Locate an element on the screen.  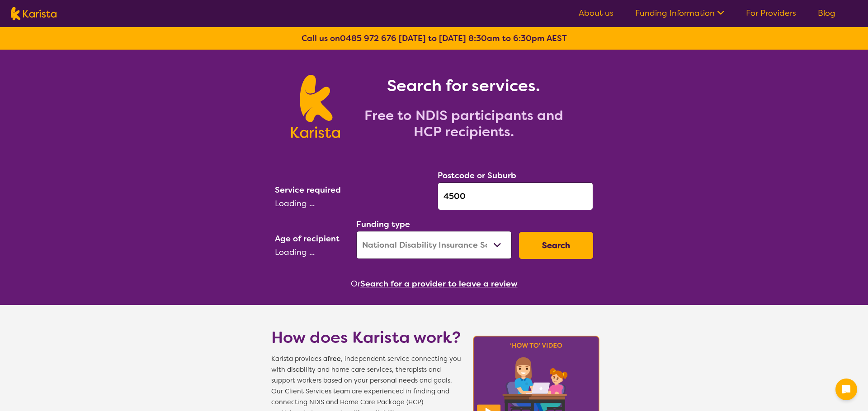
a: Funding Information is located at coordinates (679, 13).